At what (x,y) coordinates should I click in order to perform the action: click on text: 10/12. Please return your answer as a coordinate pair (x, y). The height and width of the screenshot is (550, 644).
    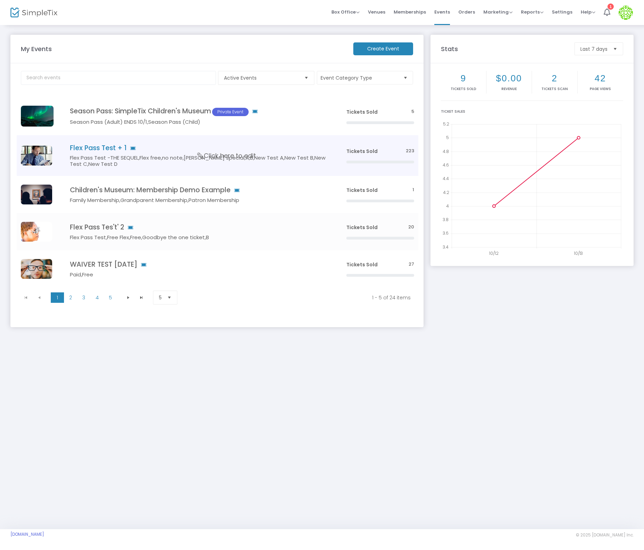
    Looking at the image, I should click on (494, 253).